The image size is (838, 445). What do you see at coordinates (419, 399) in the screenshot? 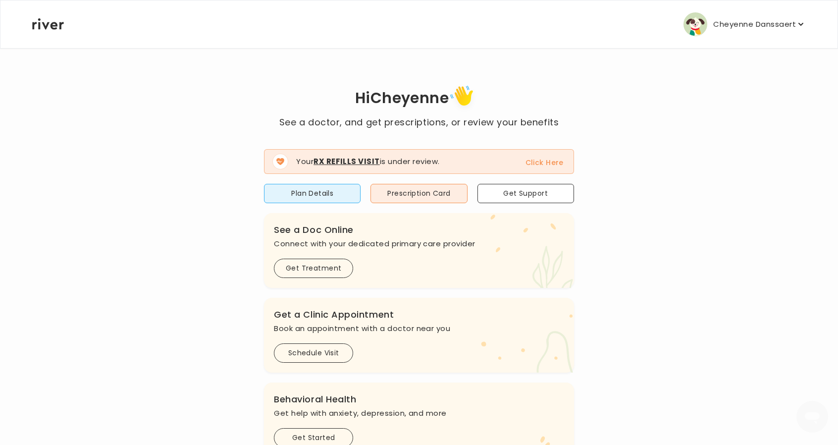
I see `h3: Behavioral Health` at bounding box center [419, 399].